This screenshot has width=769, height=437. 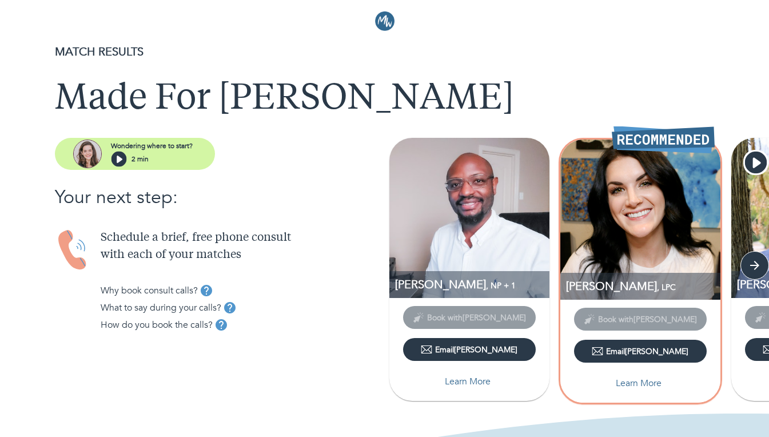 I want to click on span: , NP + 1, so click(x=501, y=285).